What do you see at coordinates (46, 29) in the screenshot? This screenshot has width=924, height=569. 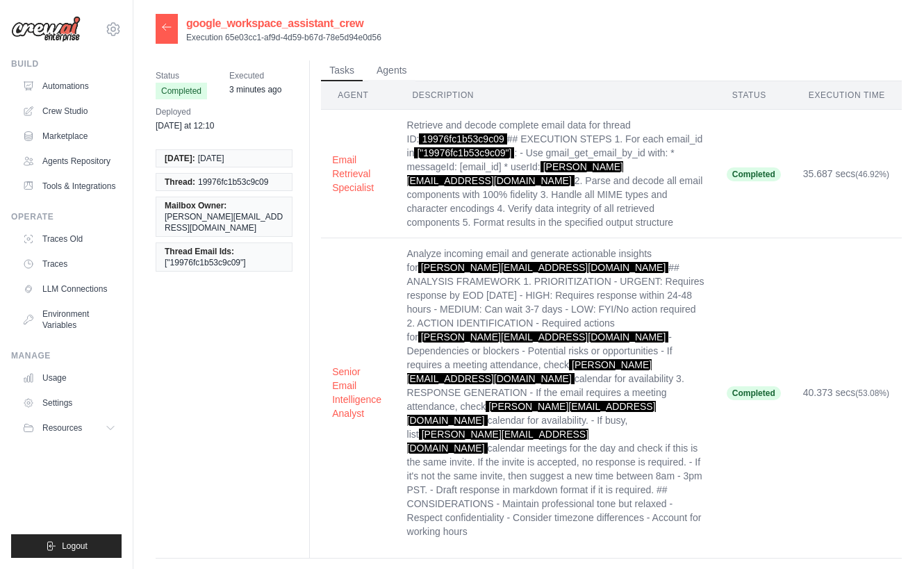 I see `img: Logo` at bounding box center [46, 29].